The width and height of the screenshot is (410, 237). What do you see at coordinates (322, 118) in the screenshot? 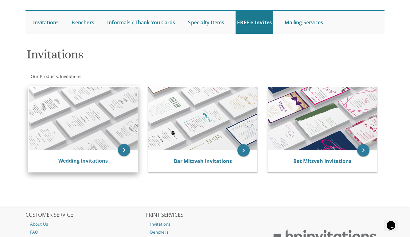
I see `img: Bat Mitzvah Invitations` at bounding box center [322, 118].